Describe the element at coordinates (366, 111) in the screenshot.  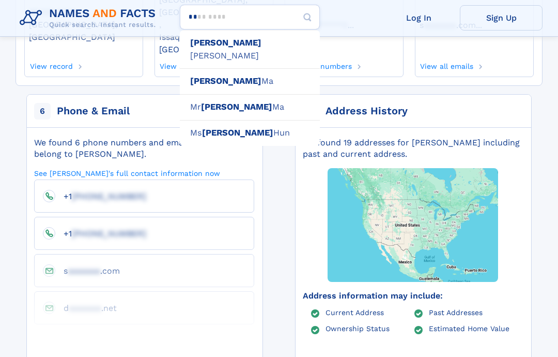
I see `div: Address History` at that location.